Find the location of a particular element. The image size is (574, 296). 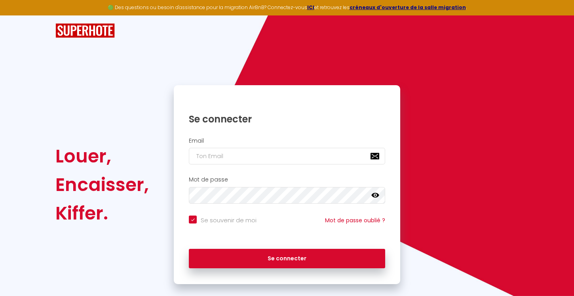

strong: créneaux d'ouverture de la salle migration is located at coordinates (408, 7).